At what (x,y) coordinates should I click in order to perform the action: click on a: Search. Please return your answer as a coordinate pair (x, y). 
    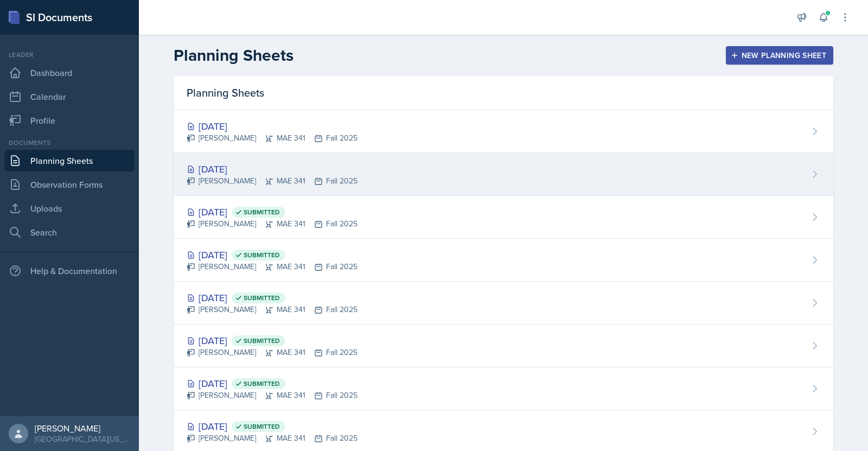
    Looking at the image, I should click on (70, 232).